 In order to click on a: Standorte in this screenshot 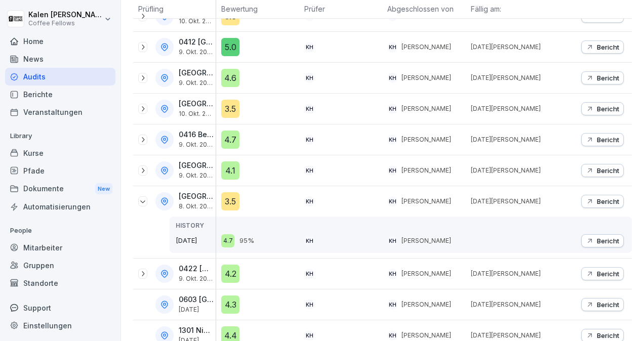, I will do `click(60, 283)`.